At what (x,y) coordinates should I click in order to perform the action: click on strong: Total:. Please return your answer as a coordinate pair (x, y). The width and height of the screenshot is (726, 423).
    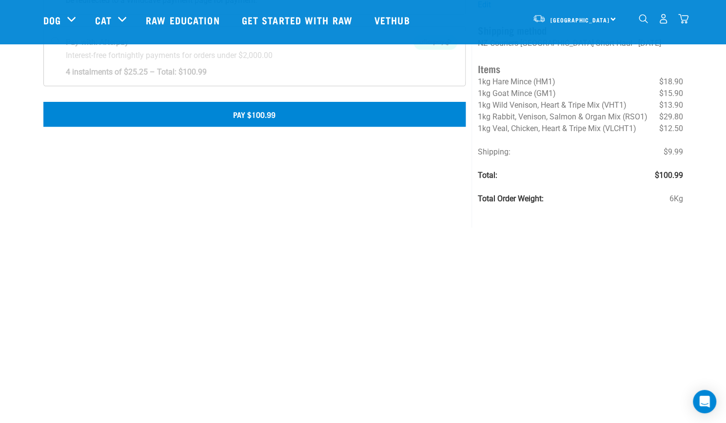
    Looking at the image, I should click on (488, 175).